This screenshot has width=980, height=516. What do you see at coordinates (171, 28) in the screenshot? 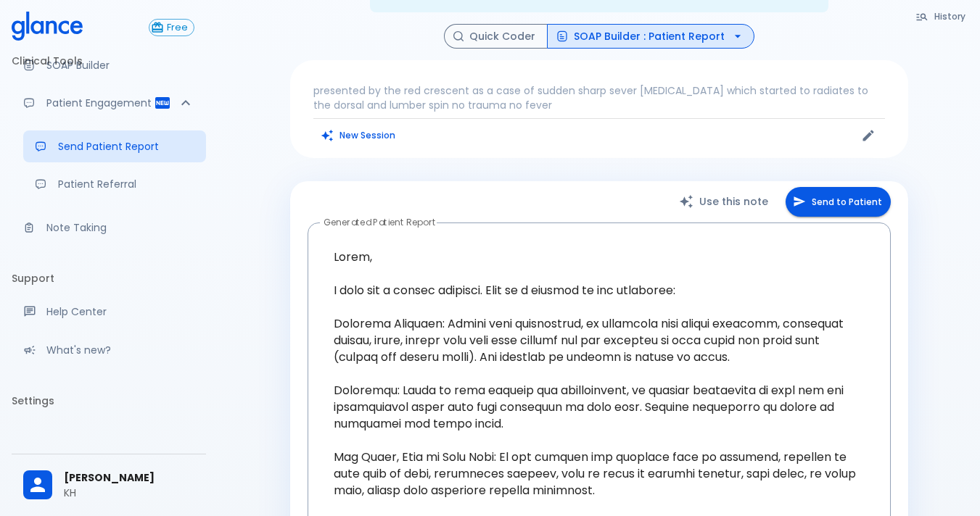
I see `button: Free` at bounding box center [171, 28].